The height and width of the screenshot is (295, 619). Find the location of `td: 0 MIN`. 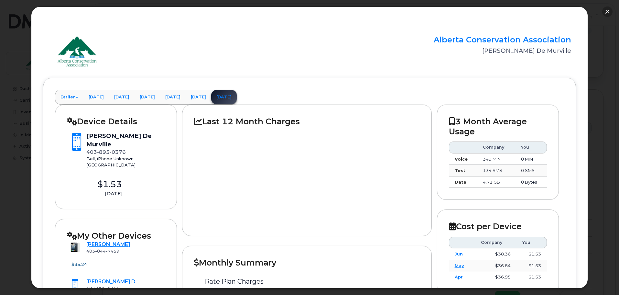

td: 0 MIN is located at coordinates (531, 159).